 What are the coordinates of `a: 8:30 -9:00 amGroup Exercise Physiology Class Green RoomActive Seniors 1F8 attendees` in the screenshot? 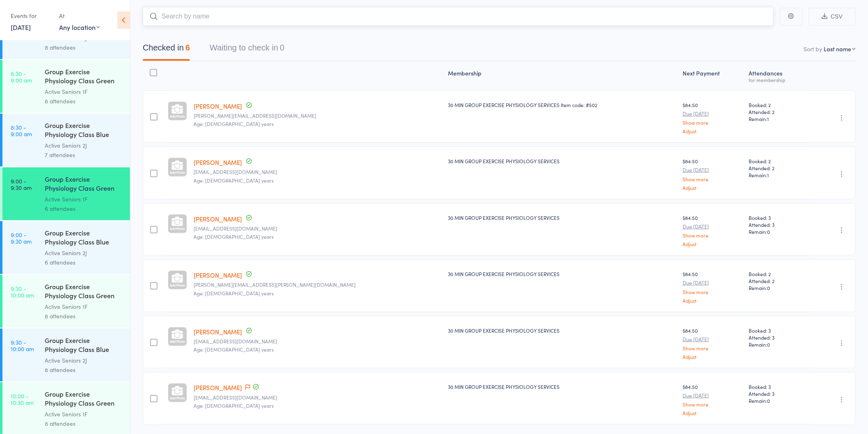 It's located at (66, 86).